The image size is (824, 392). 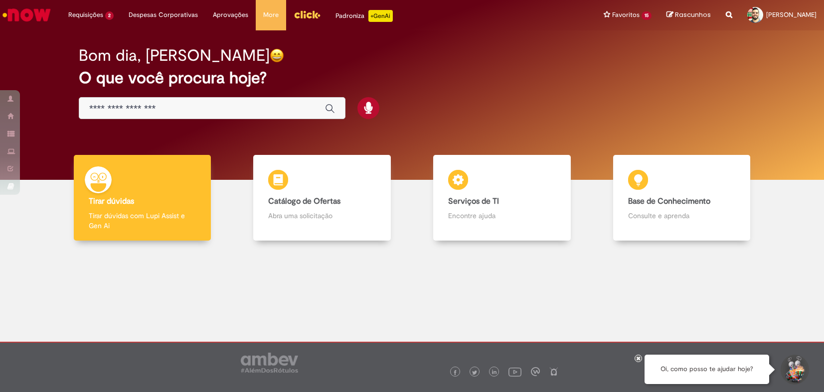 What do you see at coordinates (304, 201) in the screenshot?
I see `b: Catálogo de Ofertas` at bounding box center [304, 201].